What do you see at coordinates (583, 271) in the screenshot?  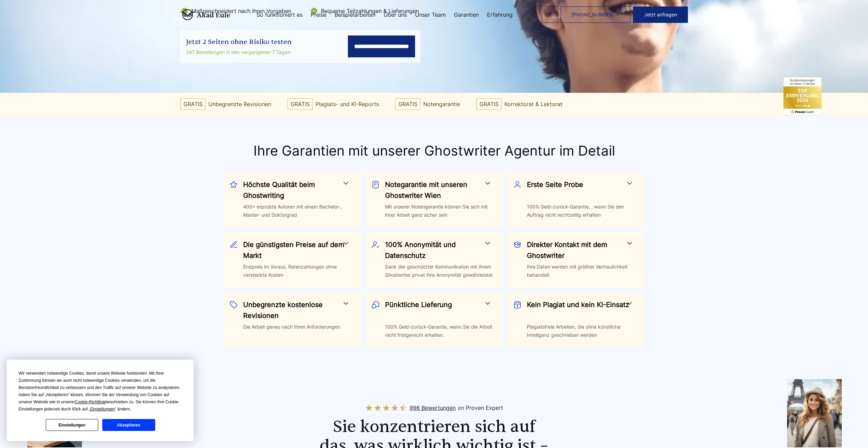 I see `div: Ihre Daten werden mit größter Vertraulichkeit behandelt` at bounding box center [583, 271].